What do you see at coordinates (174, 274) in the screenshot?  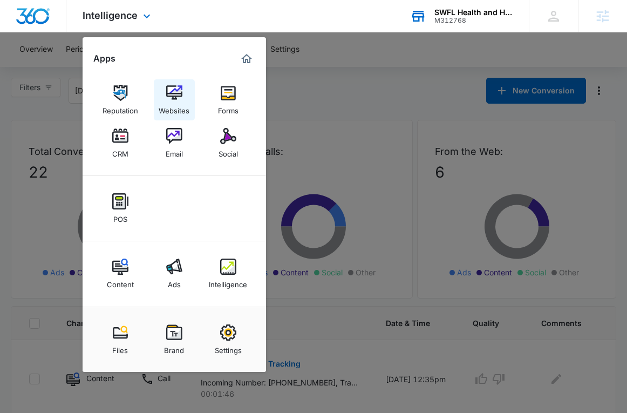 I see `a: Ads` at bounding box center [174, 274].